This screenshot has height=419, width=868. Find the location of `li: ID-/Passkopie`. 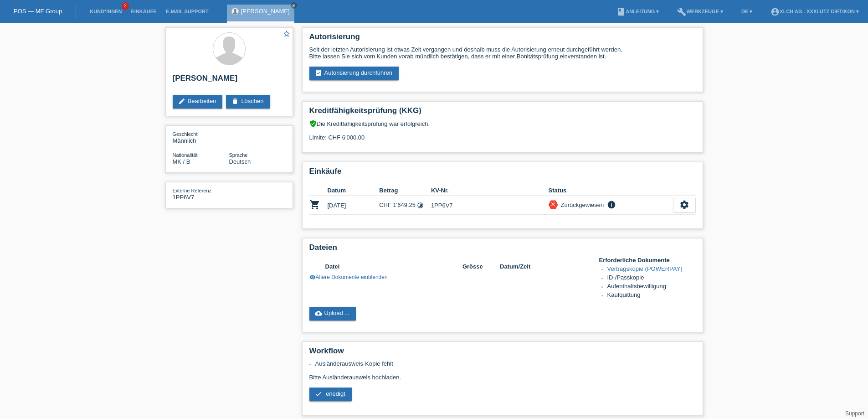

li: ID-/Passkopie is located at coordinates (652, 278).